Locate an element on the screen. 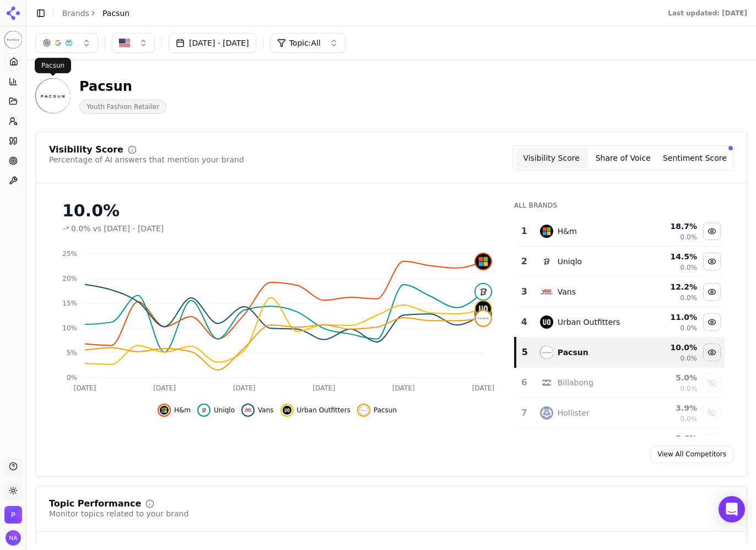 This screenshot has width=756, height=550. tr: 7hollisterHollister3.9%0.0%Show hollister data is located at coordinates (620, 413).